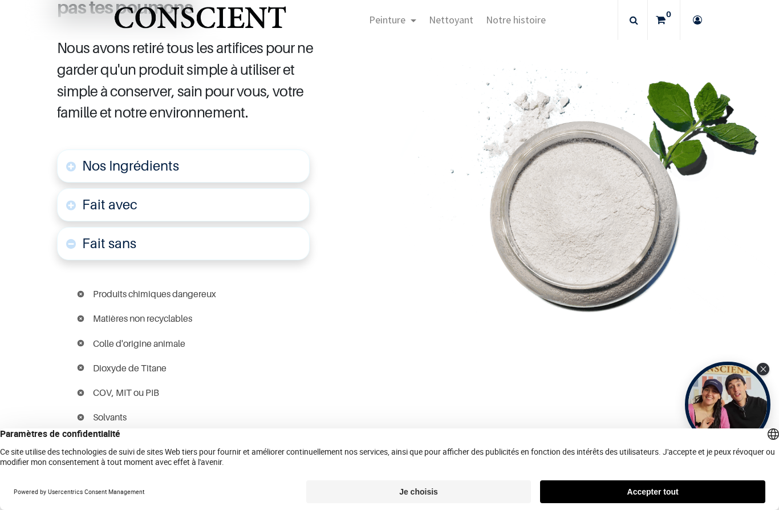 The height and width of the screenshot is (510, 779). Describe the element at coordinates (110, 204) in the screenshot. I see `font: Fait avec` at that location.